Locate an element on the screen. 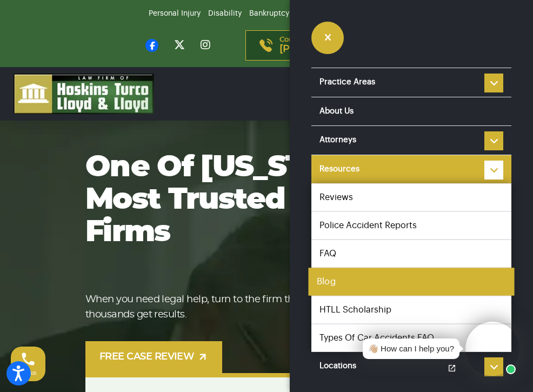 This screenshot has height=392, width=533. a: Open chat is located at coordinates (452, 368).